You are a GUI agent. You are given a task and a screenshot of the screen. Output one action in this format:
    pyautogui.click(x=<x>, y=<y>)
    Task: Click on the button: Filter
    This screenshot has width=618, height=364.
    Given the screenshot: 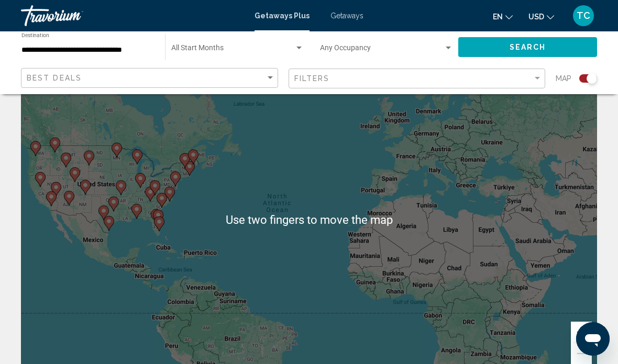 What is the action you would take?
    pyautogui.click(x=417, y=78)
    